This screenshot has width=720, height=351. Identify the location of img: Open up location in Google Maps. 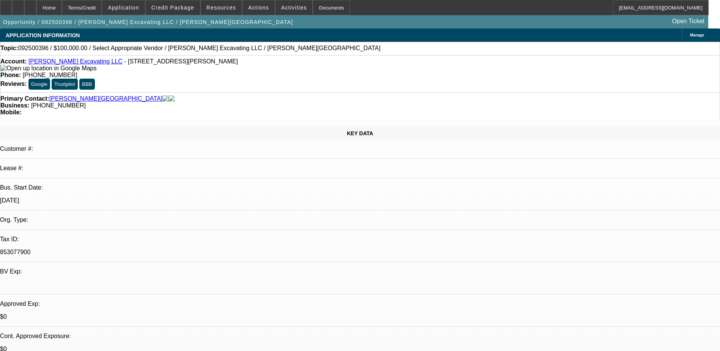
(48, 68).